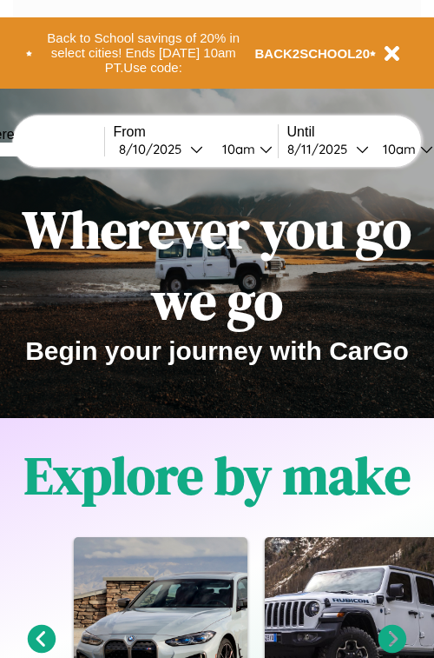  What do you see at coordinates (313, 53) in the screenshot?
I see `b: BACK2SCHOOL20` at bounding box center [313, 53].